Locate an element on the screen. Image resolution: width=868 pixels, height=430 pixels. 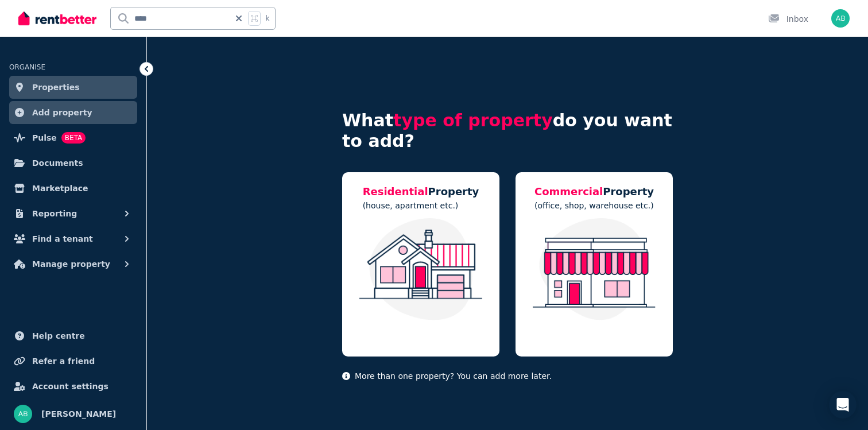
span: Help centre is located at coordinates (58, 336).